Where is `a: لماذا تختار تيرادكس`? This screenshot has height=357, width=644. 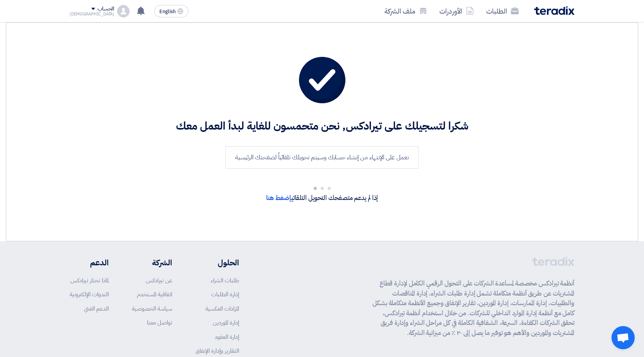 a: لماذا تختار تيرادكس is located at coordinates (89, 280).